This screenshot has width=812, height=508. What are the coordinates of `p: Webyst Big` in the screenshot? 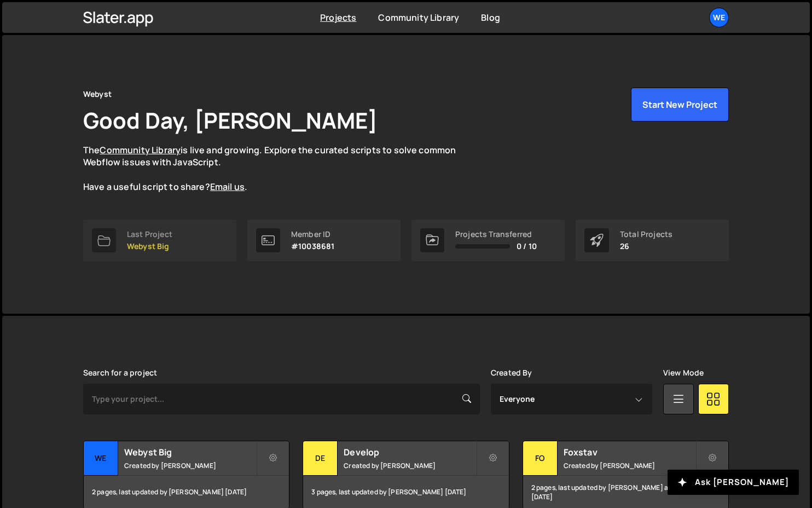 It's located at (149, 246).